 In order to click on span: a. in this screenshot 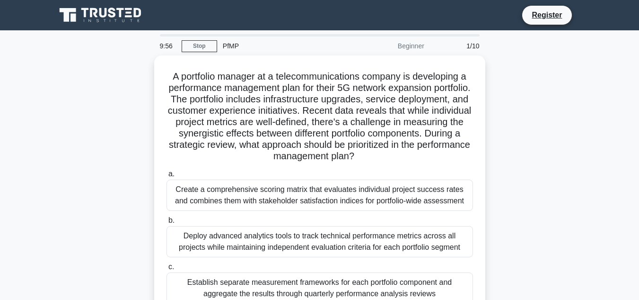, I will do `click(171, 173)`.